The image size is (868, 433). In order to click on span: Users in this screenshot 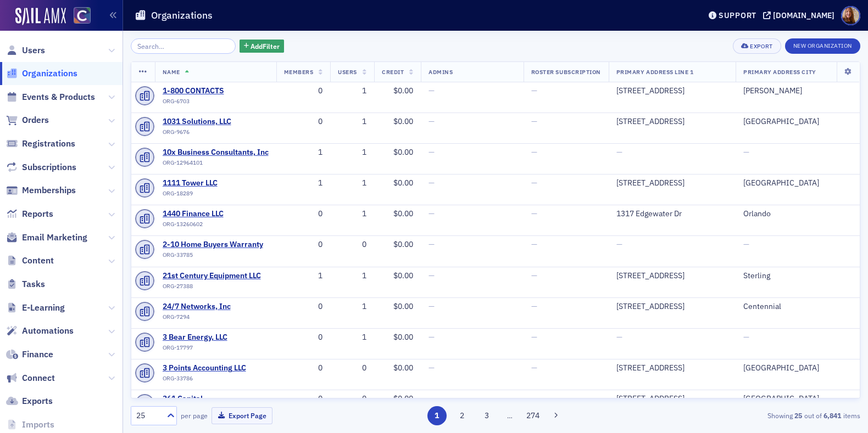, I will do `click(347, 72)`.